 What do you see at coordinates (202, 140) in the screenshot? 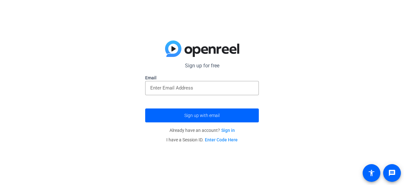
I see `span: I have a Session ID.` at bounding box center [202, 140].